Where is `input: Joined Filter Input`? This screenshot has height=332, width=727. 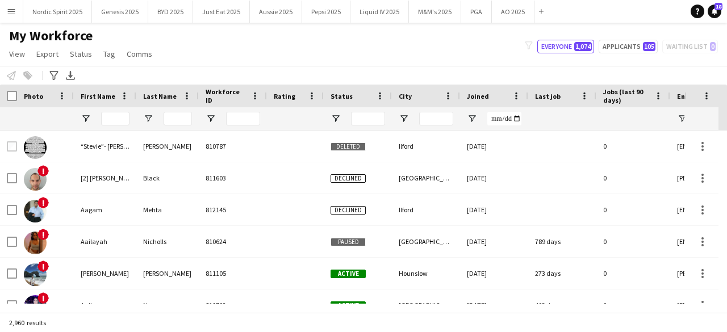
input: Joined Filter Input is located at coordinates (504, 119).